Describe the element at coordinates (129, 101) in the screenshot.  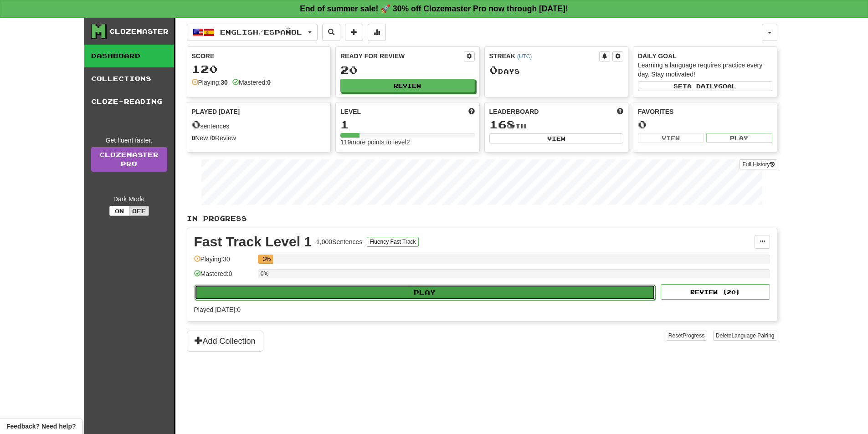
I see `a: Cloze-Reading` at that location.